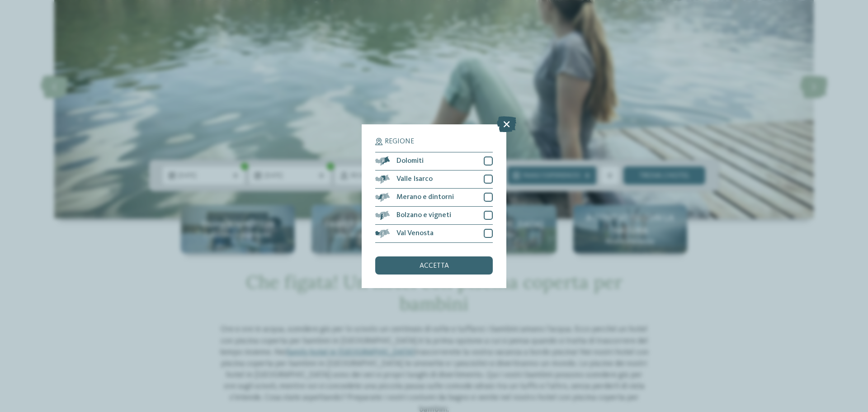  What do you see at coordinates (399, 142) in the screenshot?
I see `span: Regione` at bounding box center [399, 142].